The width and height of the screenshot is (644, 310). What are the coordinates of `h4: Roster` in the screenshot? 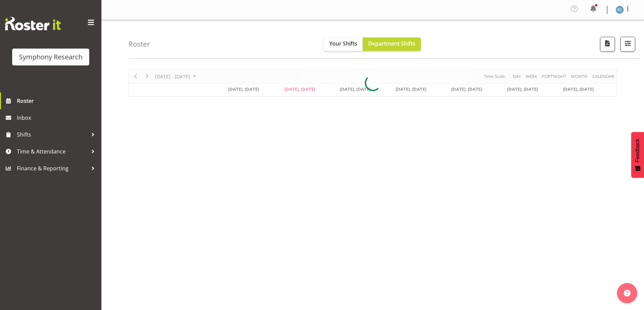 It's located at (140, 44).